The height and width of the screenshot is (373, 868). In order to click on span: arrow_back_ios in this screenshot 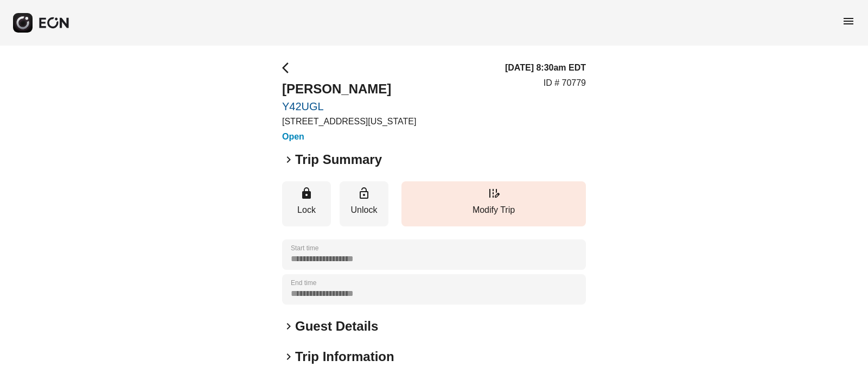, I will do `click(288, 68)`.